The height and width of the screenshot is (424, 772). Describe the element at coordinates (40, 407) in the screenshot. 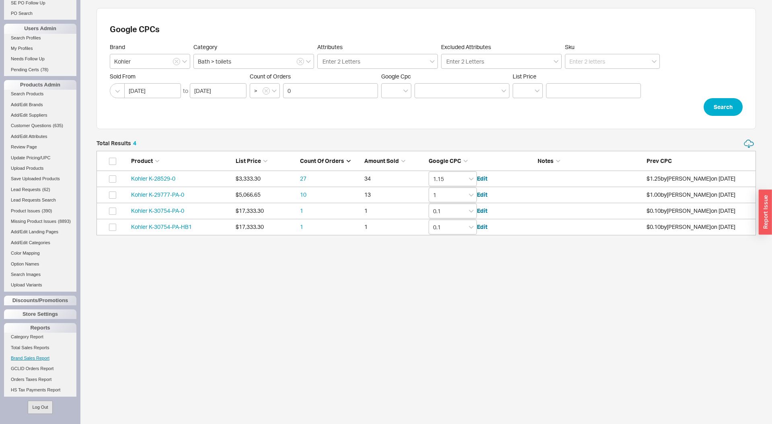

I see `button: Log Out` at that location.